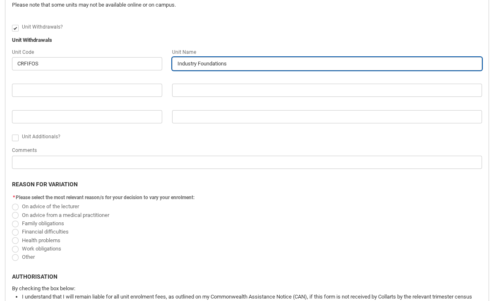 This screenshot has width=494, height=301. I want to click on span: Work obligations, so click(41, 248).